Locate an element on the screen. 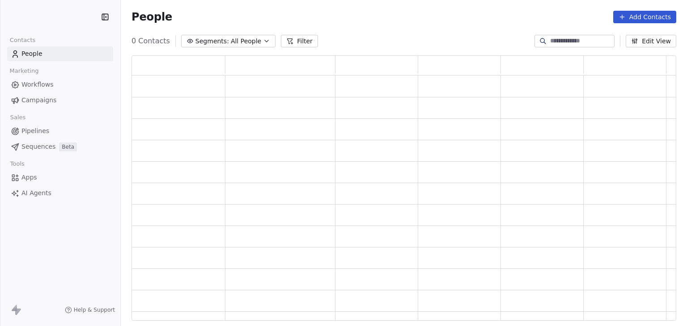  span: 0 Contacts is located at coordinates (151, 41).